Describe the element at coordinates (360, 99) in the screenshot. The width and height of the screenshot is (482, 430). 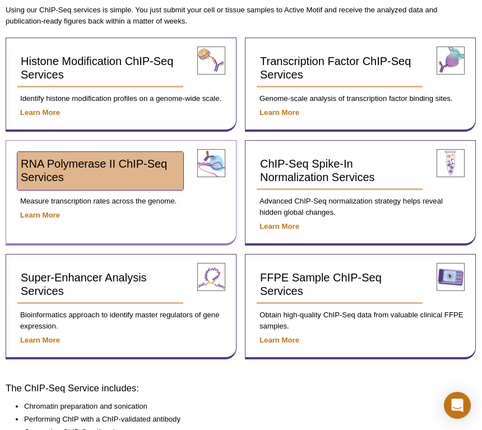
I see `p: Genome-scale analysis of transcription factor binding sites.` at that location.